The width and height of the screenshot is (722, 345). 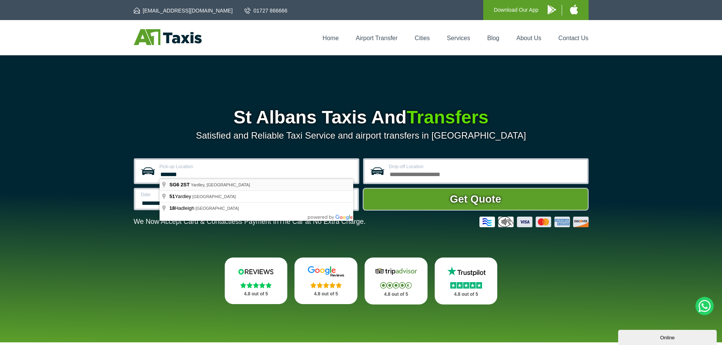 What do you see at coordinates (422, 38) in the screenshot?
I see `a: Cities` at bounding box center [422, 38].